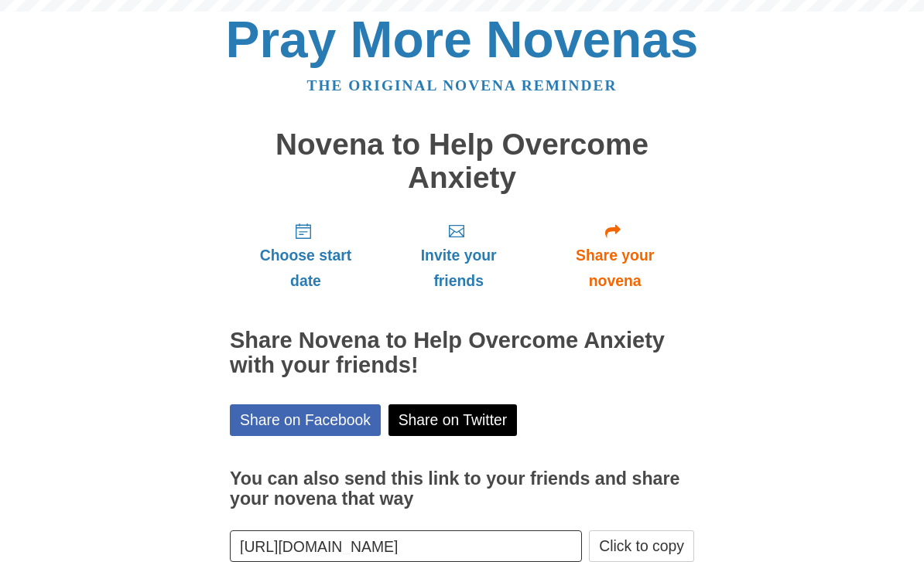 The image size is (924, 562). I want to click on a: Share on Twitter, so click(453, 420).